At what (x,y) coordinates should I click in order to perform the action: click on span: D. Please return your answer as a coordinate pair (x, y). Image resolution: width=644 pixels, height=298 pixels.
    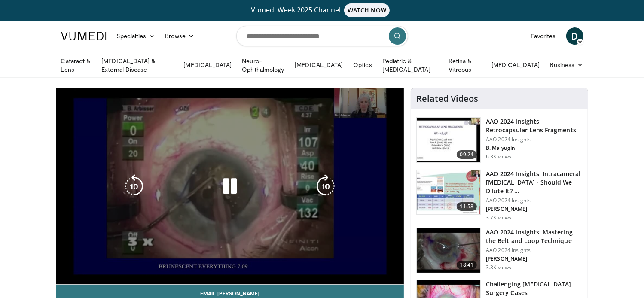
    Looking at the image, I should click on (574, 36).